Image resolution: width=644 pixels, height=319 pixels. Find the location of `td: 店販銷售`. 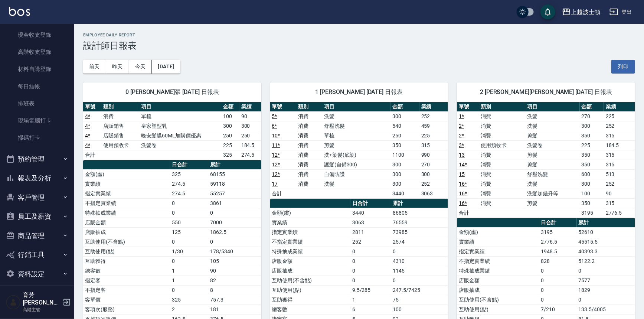

td: 店販銷售 is located at coordinates (120, 126).